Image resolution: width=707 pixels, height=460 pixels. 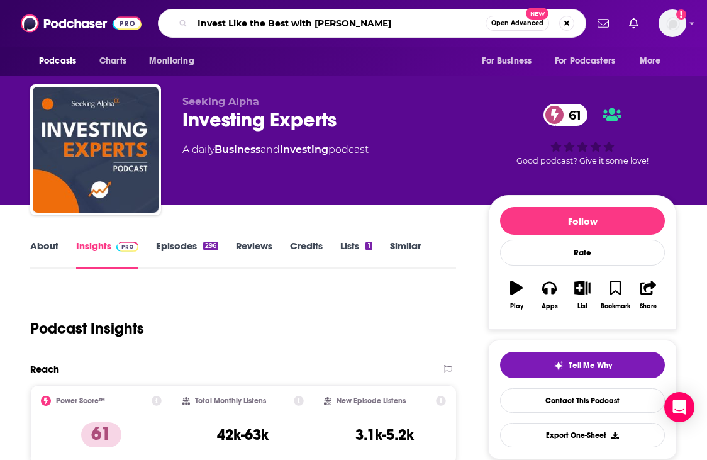 What do you see at coordinates (371, 401) in the screenshot?
I see `h2: New Episode Listens` at bounding box center [371, 401].